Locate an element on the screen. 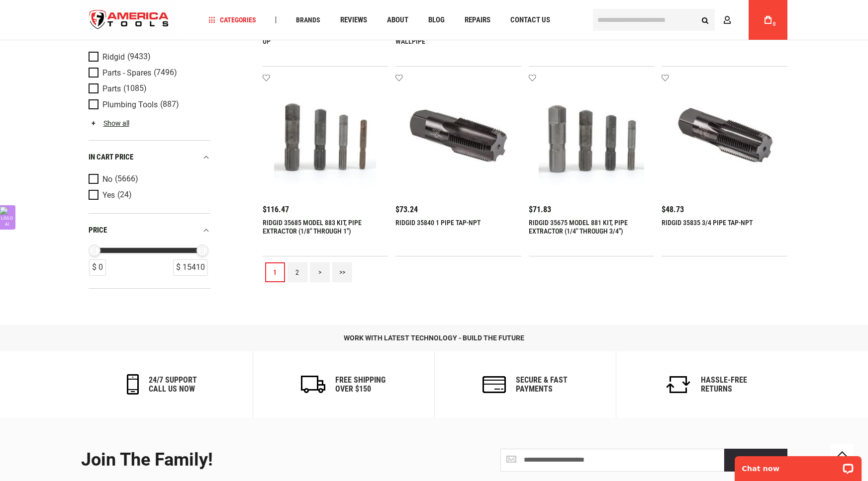 This screenshot has height=481, width=868. a: Categories is located at coordinates (232, 20).